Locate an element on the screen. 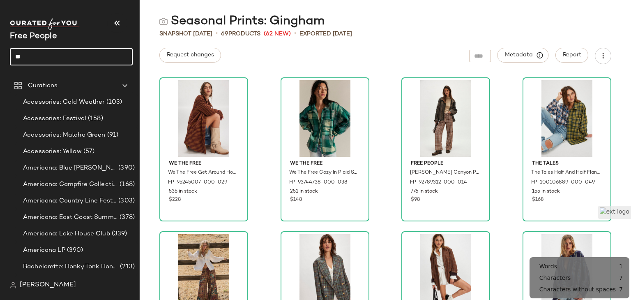 Image resolution: width=631 pixels, height=300 pixels. span: Free People is located at coordinates (446, 164).